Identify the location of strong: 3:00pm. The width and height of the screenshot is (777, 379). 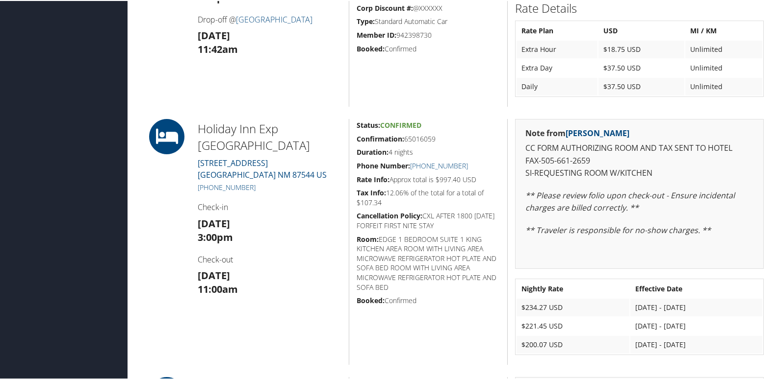
(215, 236).